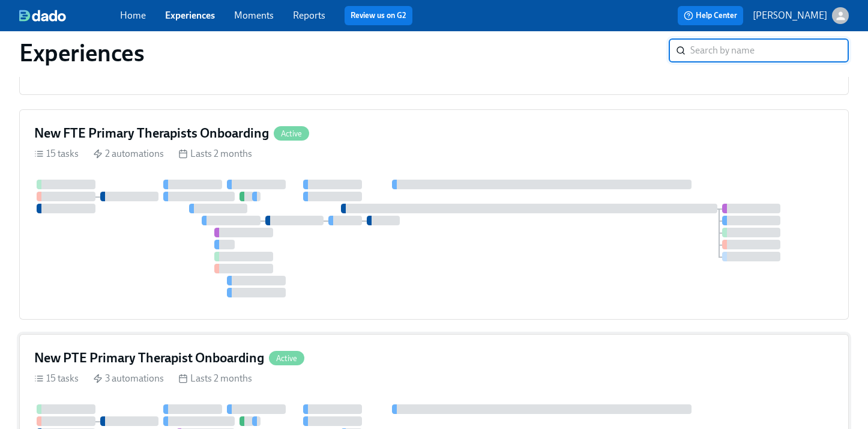 This screenshot has width=868, height=429. What do you see at coordinates (710, 16) in the screenshot?
I see `button: Help Center` at bounding box center [710, 16].